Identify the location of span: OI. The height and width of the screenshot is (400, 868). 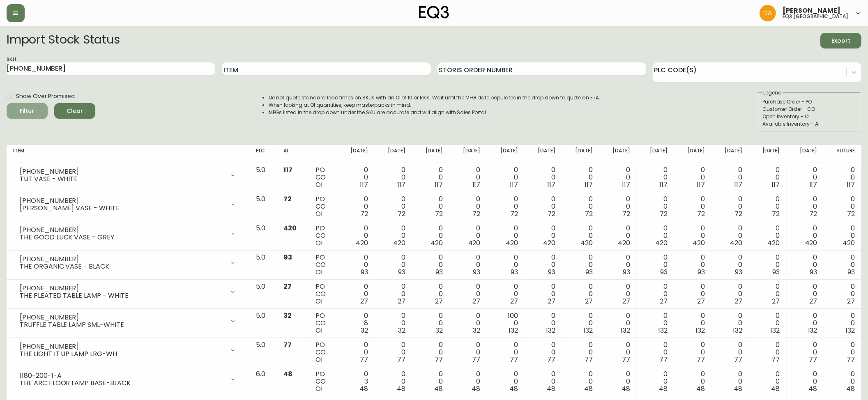
(318, 330).